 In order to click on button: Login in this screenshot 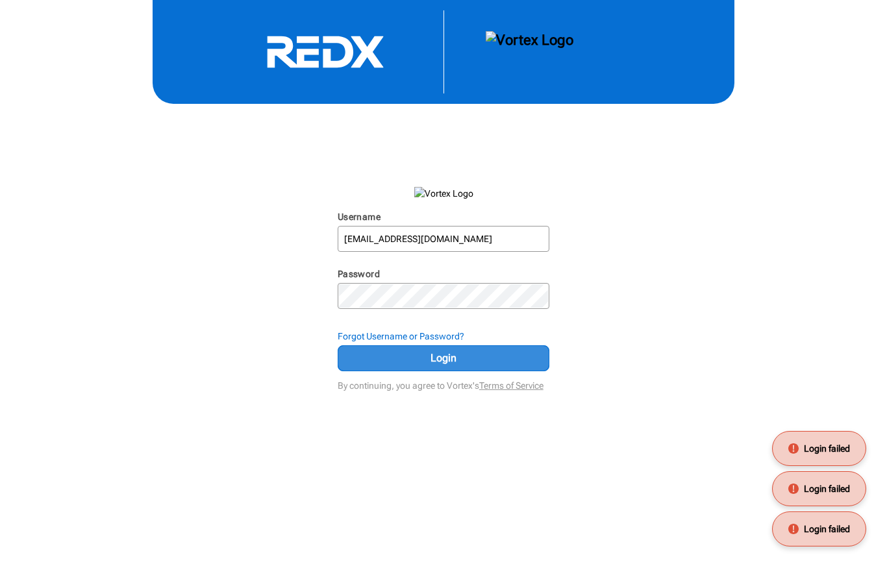, I will do `click(443, 359)`.